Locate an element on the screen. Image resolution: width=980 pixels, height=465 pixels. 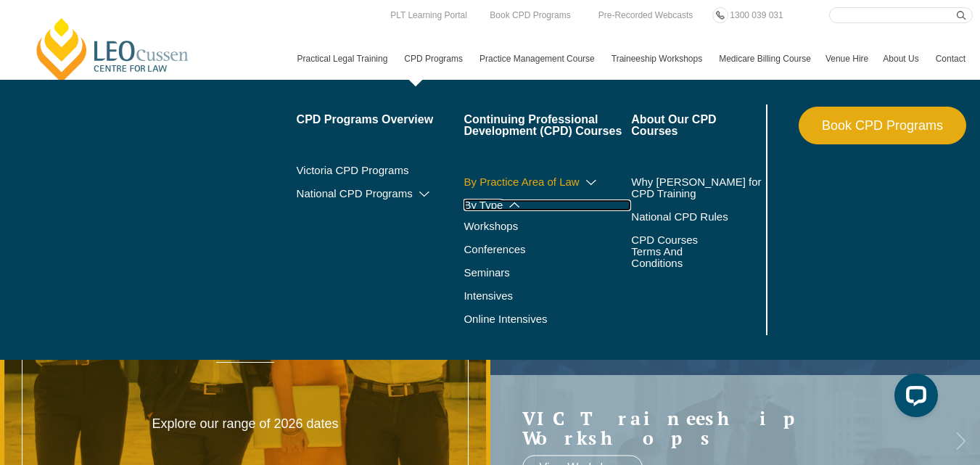
span: 1300 039 031 is located at coordinates (756, 15).